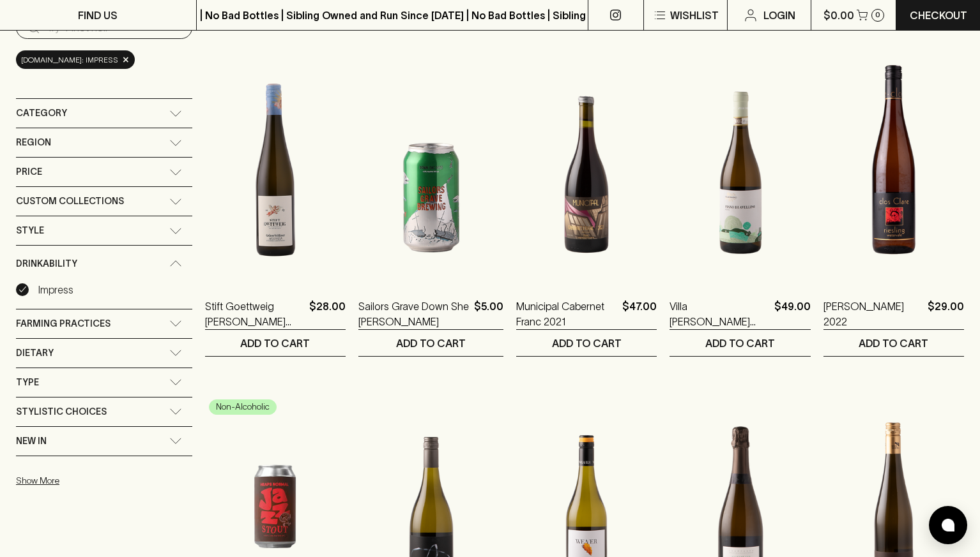 The height and width of the screenshot is (557, 980). Describe the element at coordinates (104, 172) in the screenshot. I see `div: Price` at that location.